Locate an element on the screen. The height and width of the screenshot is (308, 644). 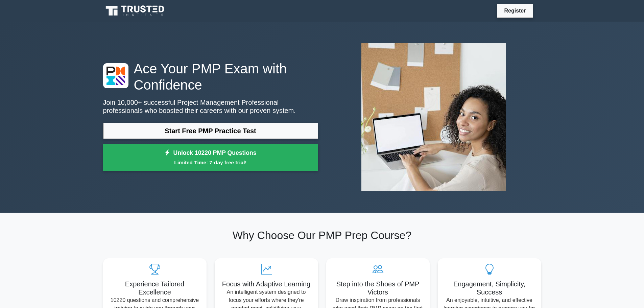
a: Unlock 10220 PMP QuestionsLimited Time: 7-day free trial! is located at coordinates (210, 158).